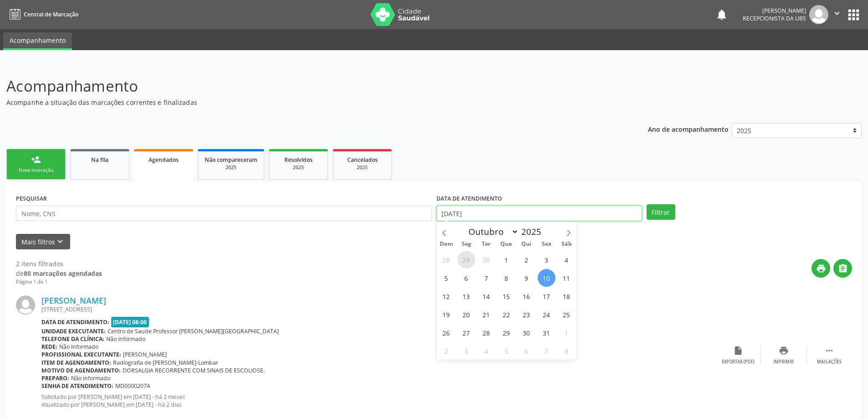 The width and height of the screenshot is (868, 419). Describe the element at coordinates (486, 278) in the screenshot. I see `span: Outubro 7, 2025` at that location.